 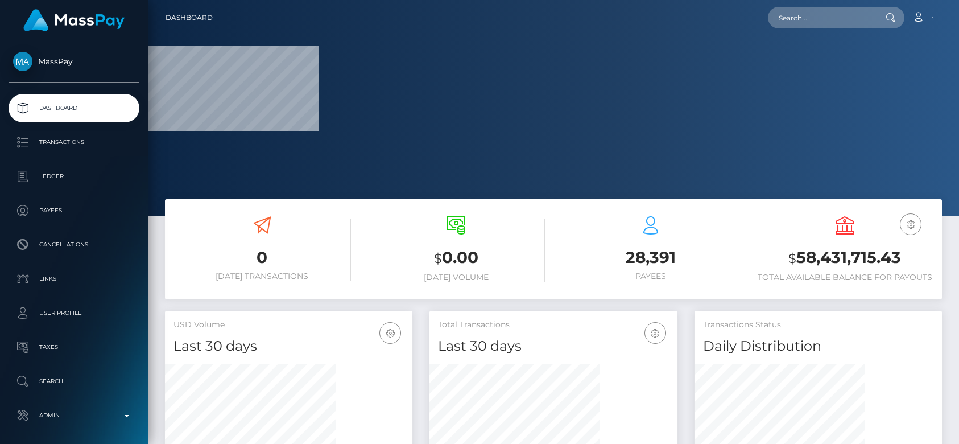 What do you see at coordinates (74, 279) in the screenshot?
I see `a: Links` at bounding box center [74, 279].